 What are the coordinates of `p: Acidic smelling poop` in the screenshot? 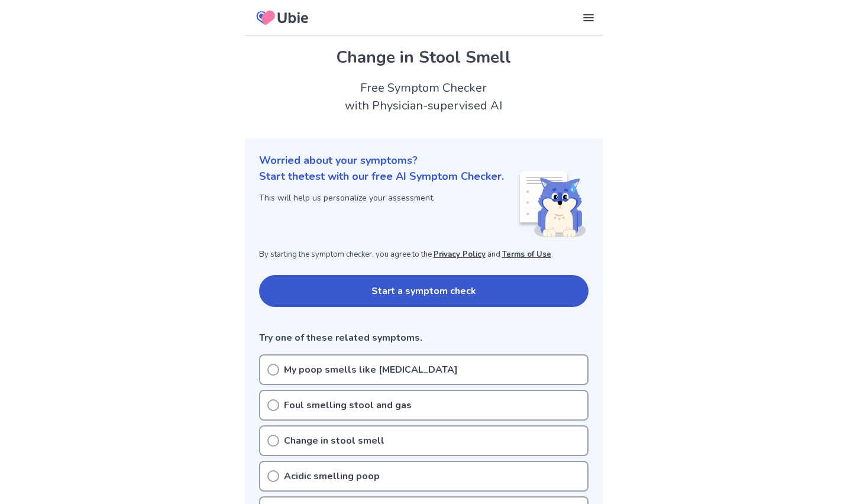 It's located at (332, 476).